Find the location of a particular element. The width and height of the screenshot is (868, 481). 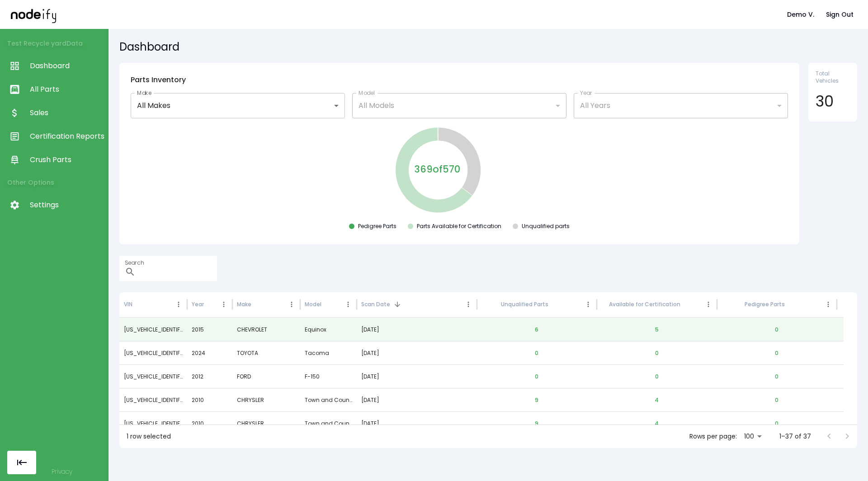

span: Certification Reports is located at coordinates (67, 137).